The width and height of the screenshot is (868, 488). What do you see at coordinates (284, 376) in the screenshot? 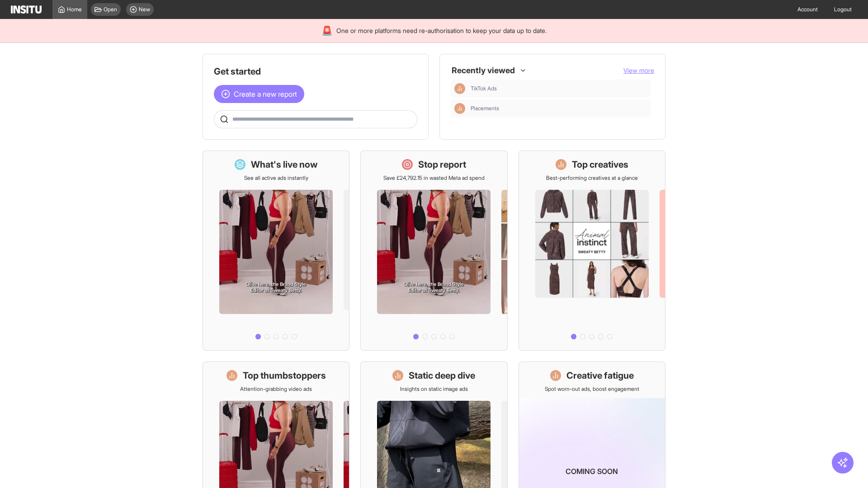
I see `h1: Top thumbstoppers` at bounding box center [284, 376].